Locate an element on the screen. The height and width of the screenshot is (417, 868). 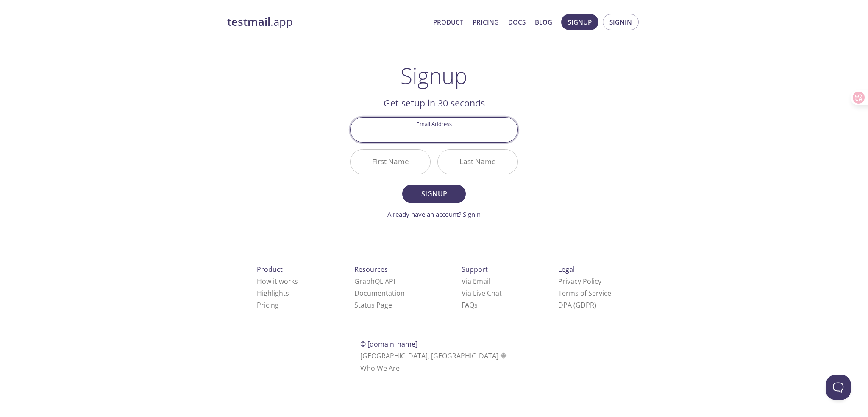
h1: Signup is located at coordinates (434, 75).